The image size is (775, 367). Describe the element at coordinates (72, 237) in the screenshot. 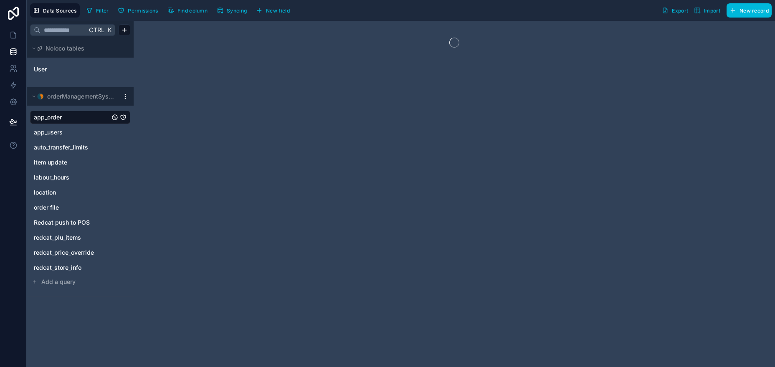

I see `a: redcat_plu_items` at that location.